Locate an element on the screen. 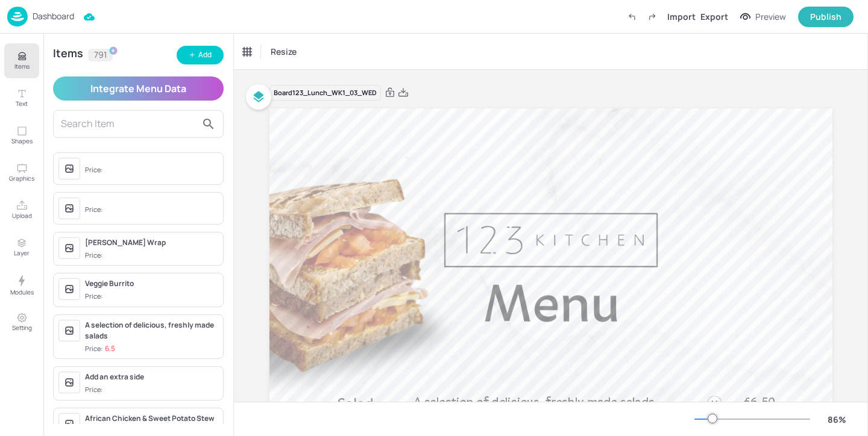 This screenshot has width=868, height=436. div: Export is located at coordinates (714, 17).